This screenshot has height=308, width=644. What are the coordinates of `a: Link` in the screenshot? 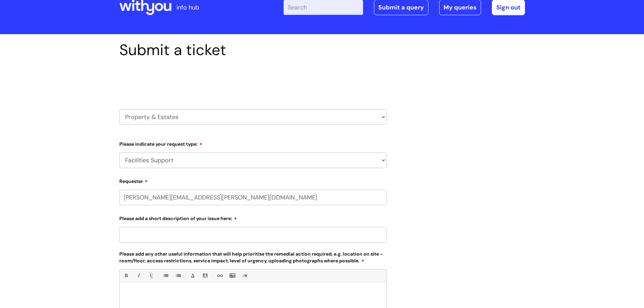 It's located at (219, 276).